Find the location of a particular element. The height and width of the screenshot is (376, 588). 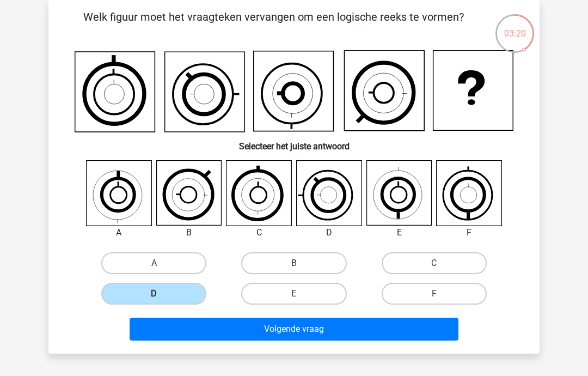

label: C is located at coordinates (434, 263).